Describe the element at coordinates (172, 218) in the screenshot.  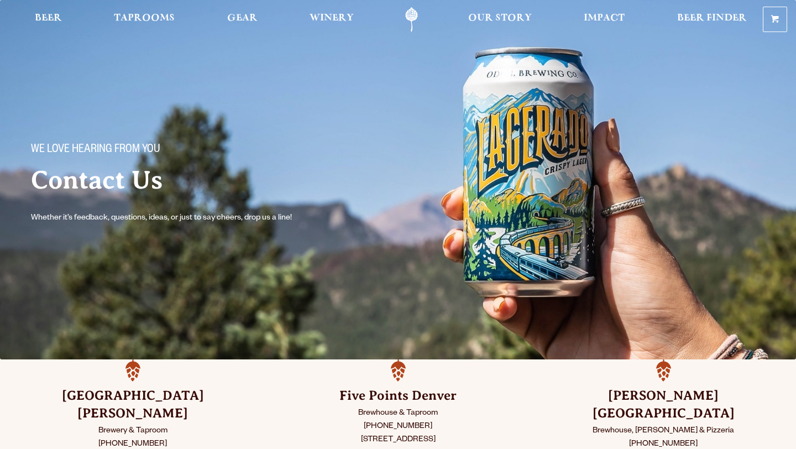
I see `p: Whether it’s feedback, questions, ideas, or just to say cheers, drop us a line!` at that location.